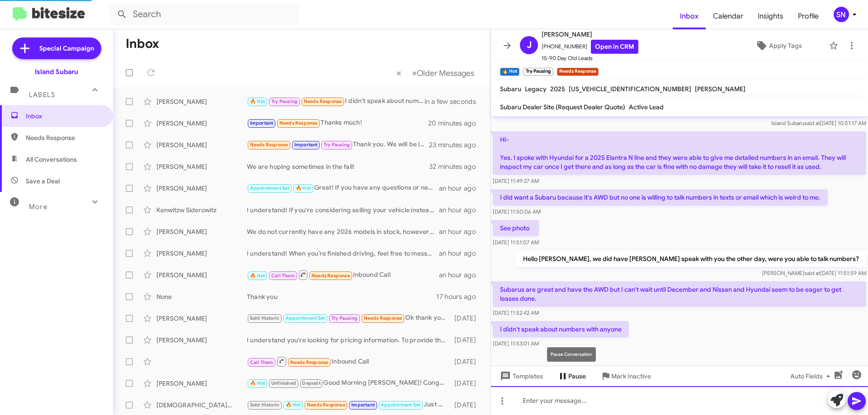 This screenshot has height=415, width=868. Describe the element at coordinates (338, 101) in the screenshot. I see `div: I didn't speak about numbers with anyone` at that location.